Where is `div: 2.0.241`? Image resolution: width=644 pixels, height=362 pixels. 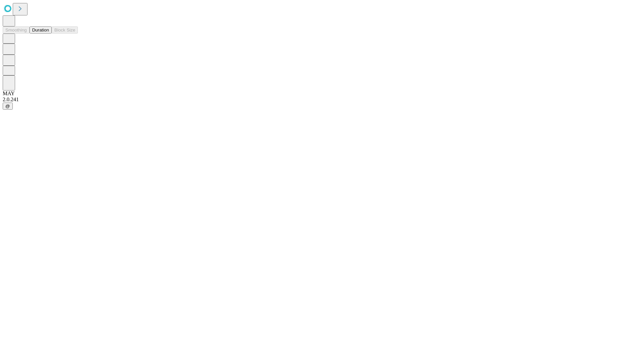 div: 2.0.241 is located at coordinates (322, 99).